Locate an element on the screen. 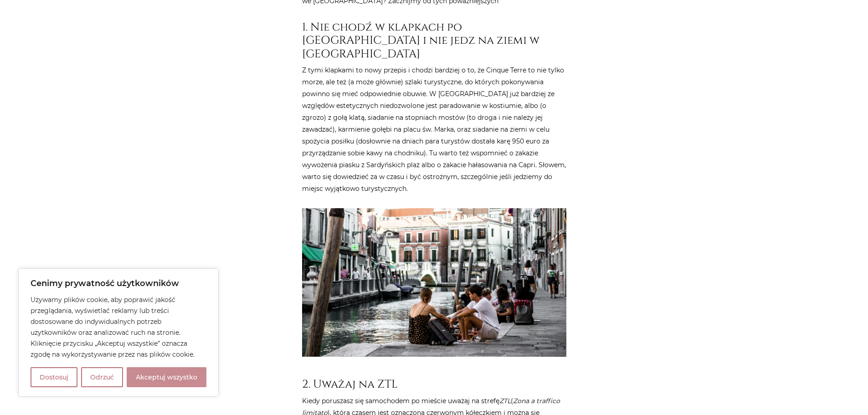 The height and width of the screenshot is (415, 868). button: Dostosuj is located at coordinates (54, 378).